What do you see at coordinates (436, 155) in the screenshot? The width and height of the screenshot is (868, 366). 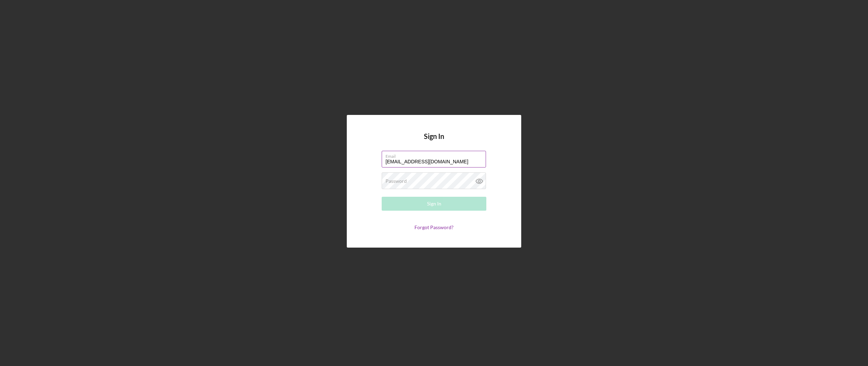 I see `label: Email` at bounding box center [436, 155].